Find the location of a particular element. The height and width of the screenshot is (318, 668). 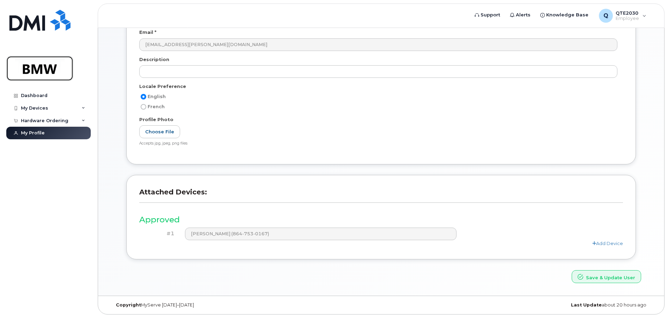

span: Support is located at coordinates (491, 15).